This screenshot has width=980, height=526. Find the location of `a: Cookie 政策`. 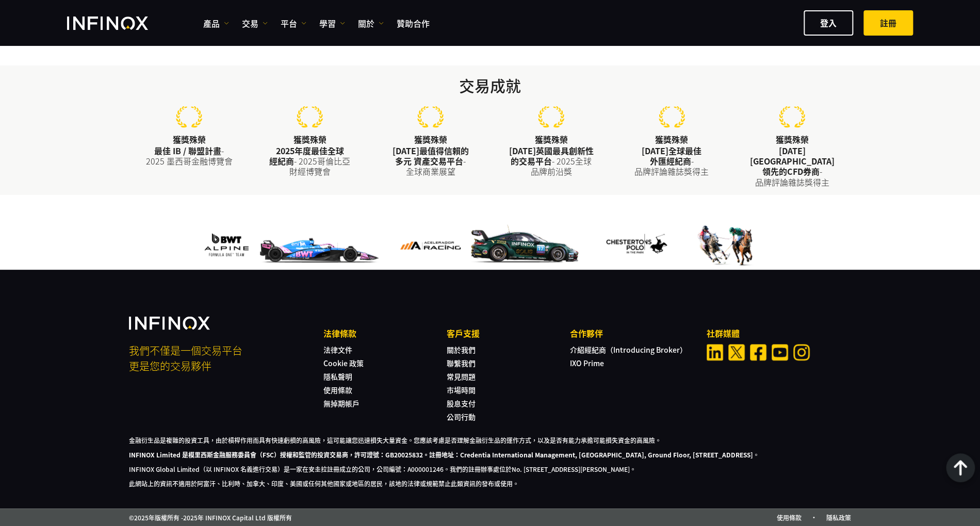

a: Cookie 政策 is located at coordinates (344, 363).